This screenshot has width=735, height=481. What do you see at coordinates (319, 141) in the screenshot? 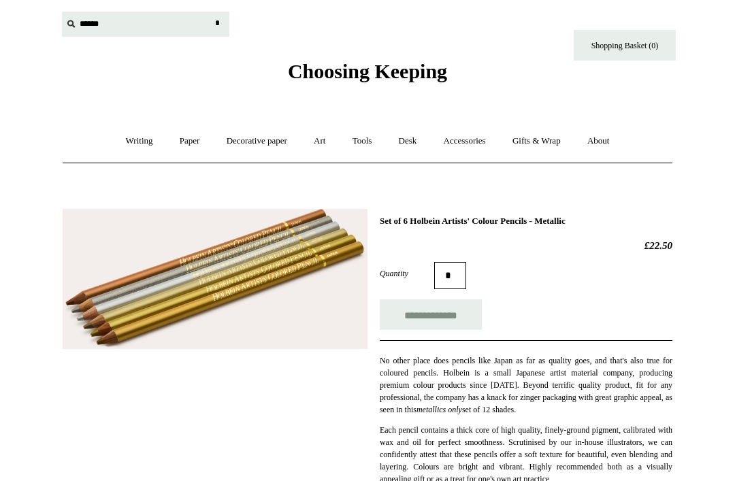
I see `a: Art` at bounding box center [319, 141].